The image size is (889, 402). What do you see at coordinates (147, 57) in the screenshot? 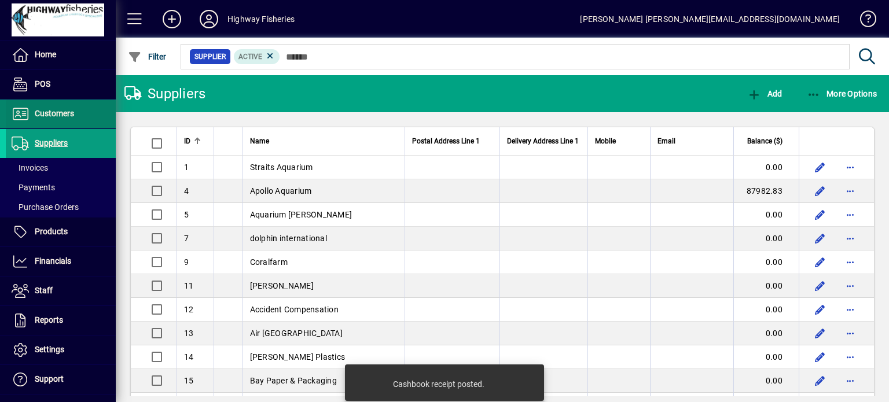
I see `button: Filter` at bounding box center [147, 57].